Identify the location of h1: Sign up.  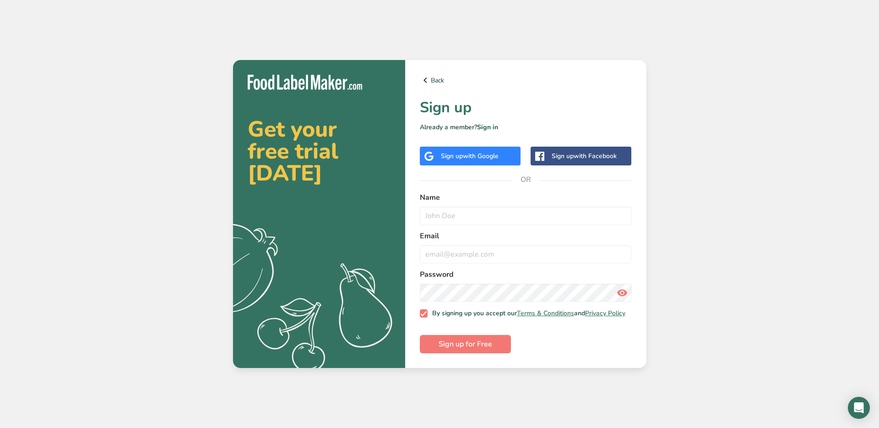
(526, 108).